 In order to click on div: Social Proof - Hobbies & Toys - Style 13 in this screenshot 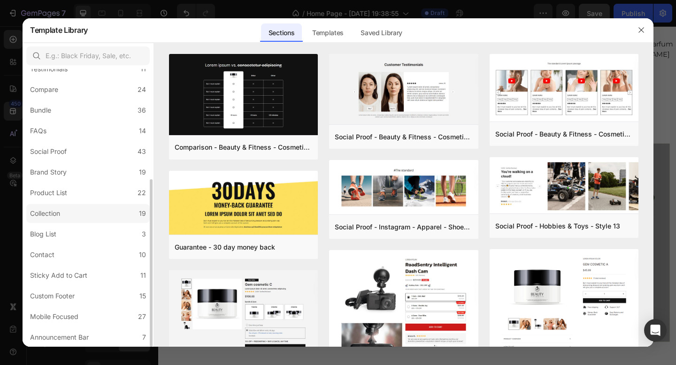, I will do `click(557, 226)`.